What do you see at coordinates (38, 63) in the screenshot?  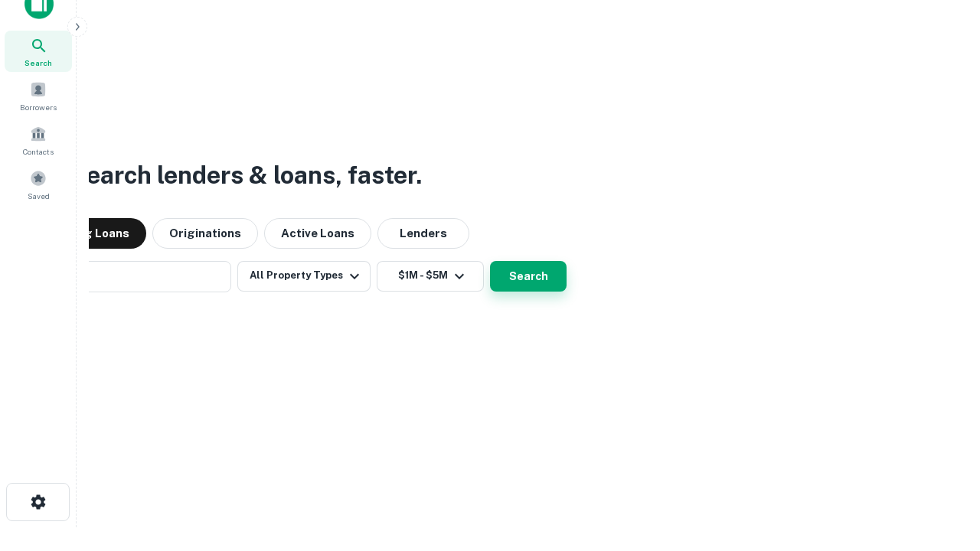 I see `span: Search` at bounding box center [38, 63].